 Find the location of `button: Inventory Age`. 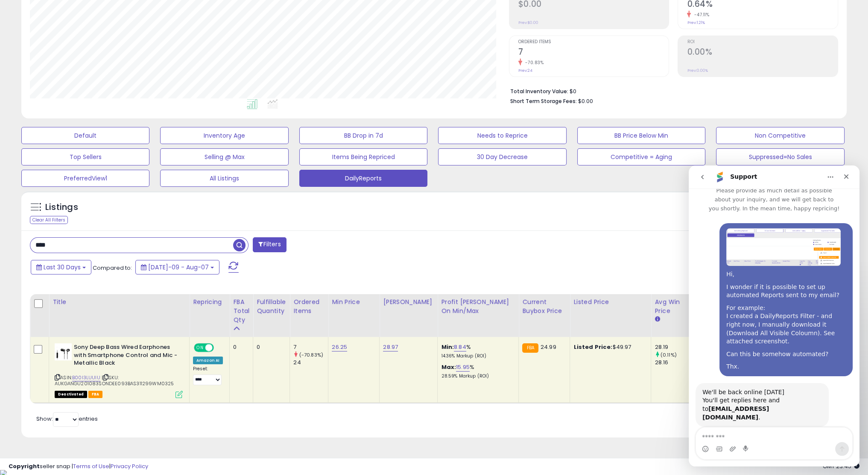

button: Inventory Age is located at coordinates (224, 136).